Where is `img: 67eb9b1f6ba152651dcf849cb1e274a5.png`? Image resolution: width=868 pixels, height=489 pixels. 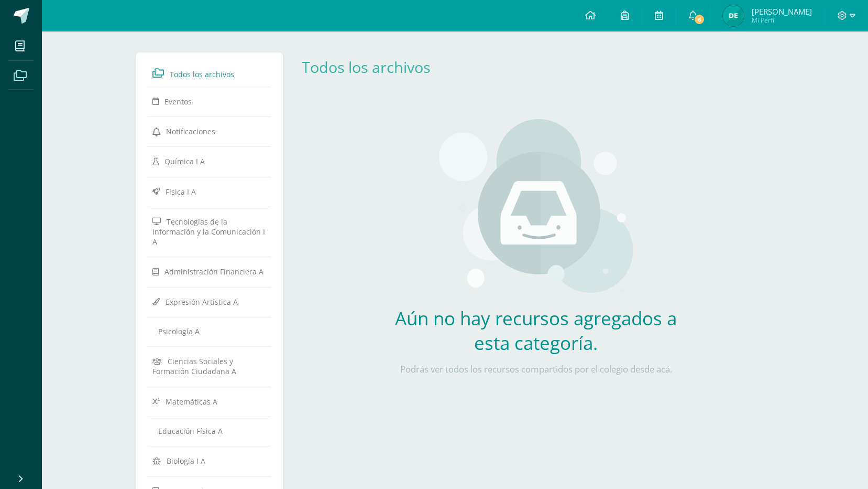
img: 67eb9b1f6ba152651dcf849cb1e274a5.png is located at coordinates (733, 16).